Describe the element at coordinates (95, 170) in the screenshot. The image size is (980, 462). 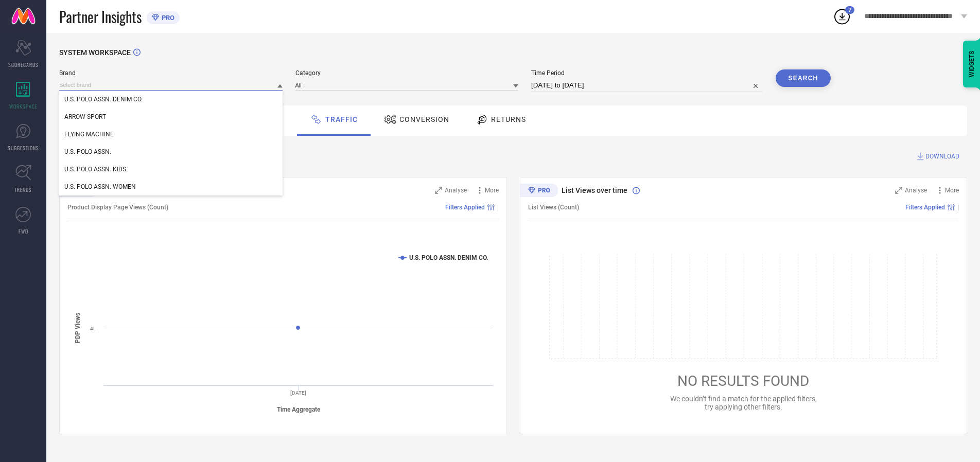
I see `span: U.S. POLO ASSN. KIDS` at that location.